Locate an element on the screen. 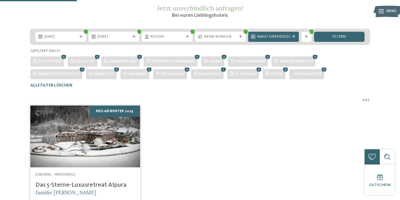 This screenshot has height=200, width=400. img: Familienhotels gesucht? Hier findet ihr die besten! is located at coordinates (85, 136).